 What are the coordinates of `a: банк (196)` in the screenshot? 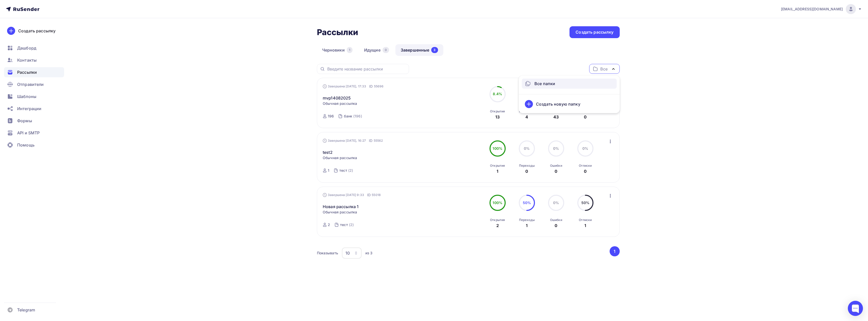 It's located at (353, 116).